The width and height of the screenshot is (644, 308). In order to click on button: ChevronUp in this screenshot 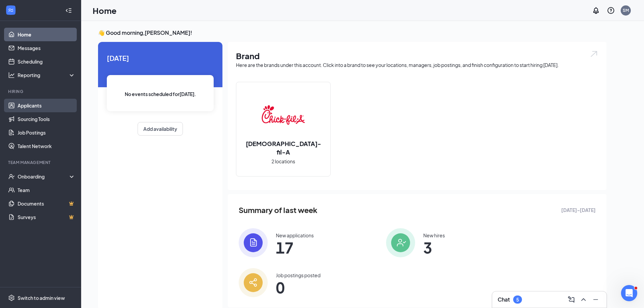, I will do `click(583, 300)`.